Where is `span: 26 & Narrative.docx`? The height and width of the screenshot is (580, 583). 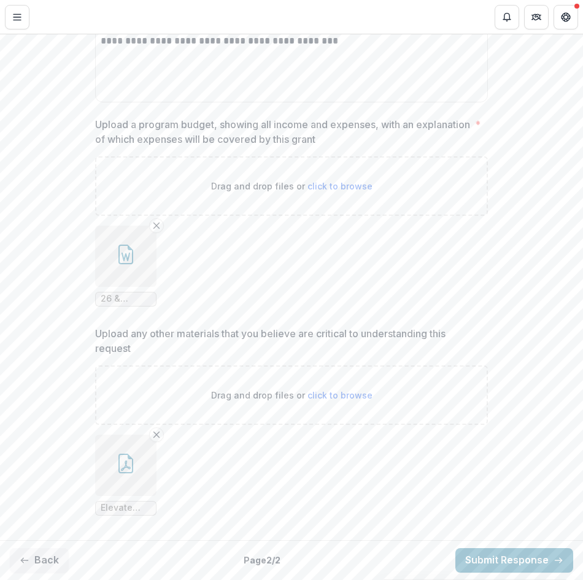 span: 26 & Narrative.docx is located at coordinates (126, 299).